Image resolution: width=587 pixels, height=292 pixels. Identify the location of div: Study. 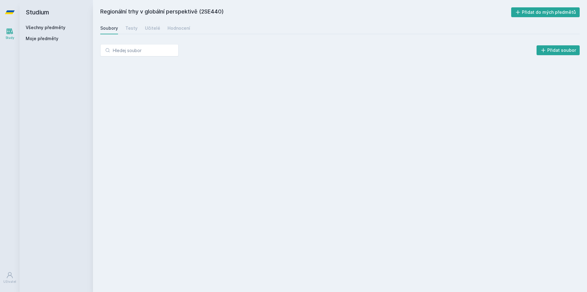
(10, 38).